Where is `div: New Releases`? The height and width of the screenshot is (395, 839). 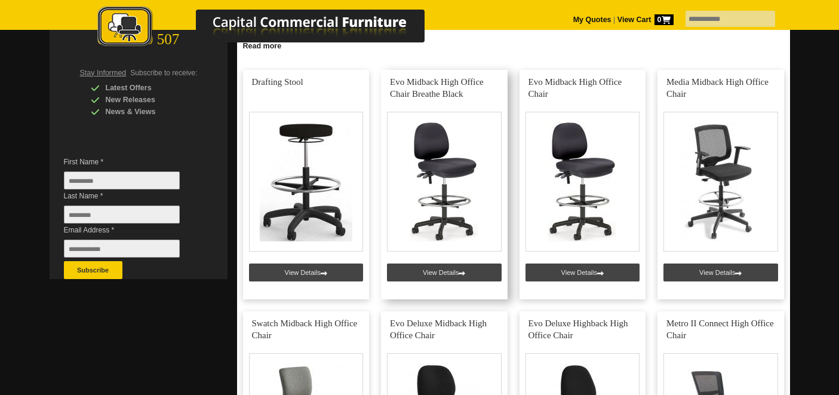 div: New Releases is located at coordinates (147, 100).